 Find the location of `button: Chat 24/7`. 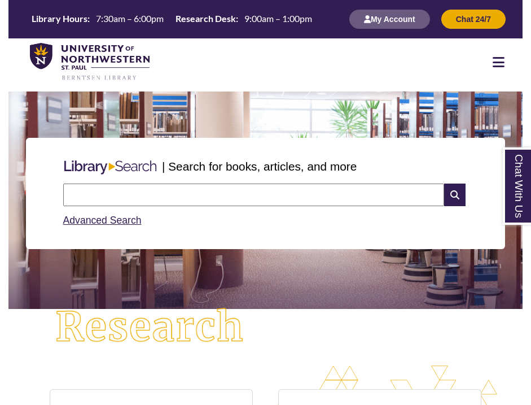

button: Chat 24/7 is located at coordinates (473, 19).